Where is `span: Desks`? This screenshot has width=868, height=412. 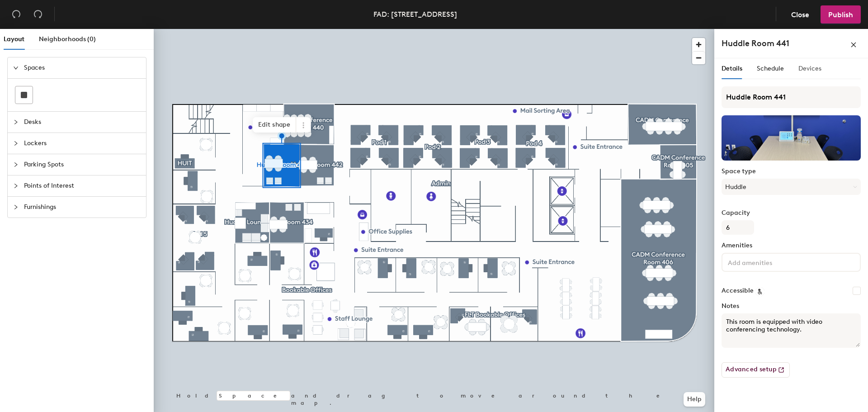
span: Desks is located at coordinates (82, 122).